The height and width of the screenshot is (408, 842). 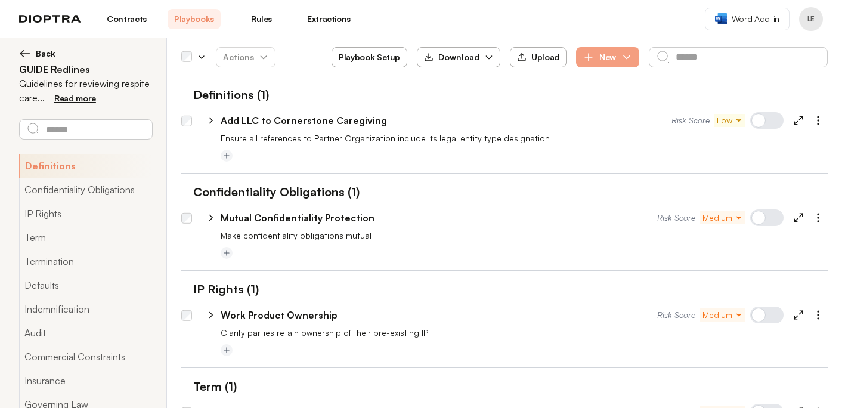 What do you see at coordinates (85, 54) in the screenshot?
I see `button: Back` at bounding box center [85, 54].